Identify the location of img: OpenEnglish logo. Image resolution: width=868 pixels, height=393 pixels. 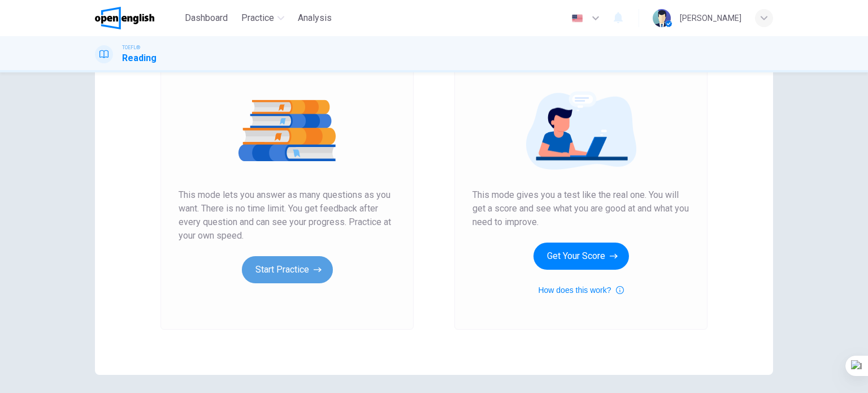
(124, 18).